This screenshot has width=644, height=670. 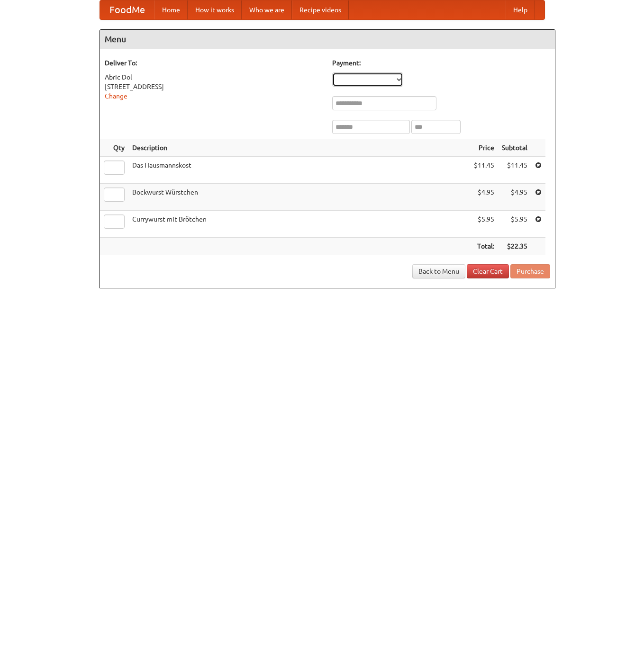 What do you see at coordinates (484, 148) in the screenshot?
I see `th: Price` at bounding box center [484, 148].